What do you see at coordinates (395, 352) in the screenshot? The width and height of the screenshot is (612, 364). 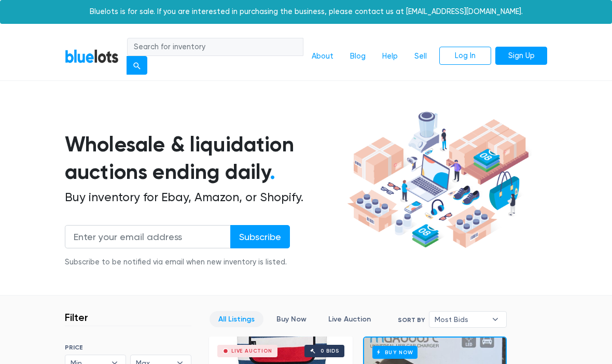 I see `h6: Buy Now` at bounding box center [395, 352].